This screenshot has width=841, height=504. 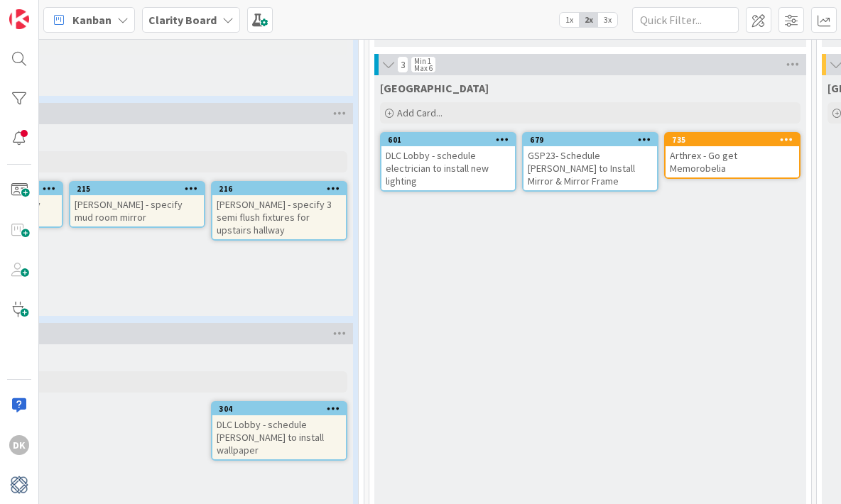 I want to click on div: Min 1, so click(x=423, y=61).